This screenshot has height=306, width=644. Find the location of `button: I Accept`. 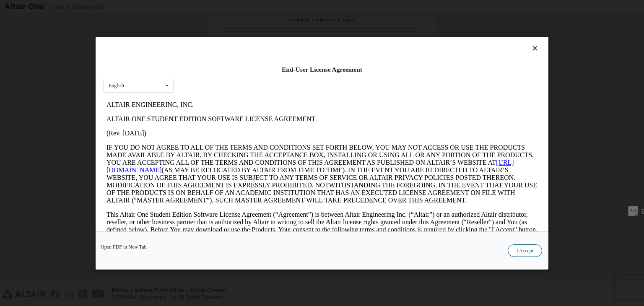

button: I Accept is located at coordinates (525, 251).